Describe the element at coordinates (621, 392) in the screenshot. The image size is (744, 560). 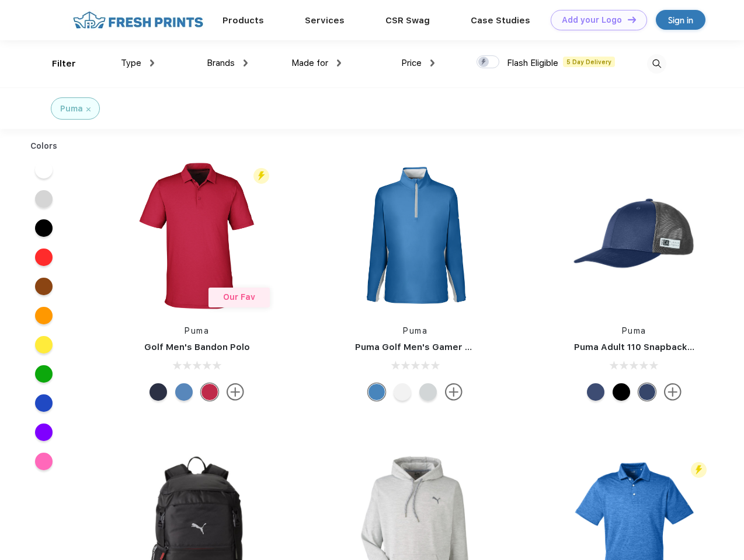
I see `div: Pma Blk Pma Blk` at that location.